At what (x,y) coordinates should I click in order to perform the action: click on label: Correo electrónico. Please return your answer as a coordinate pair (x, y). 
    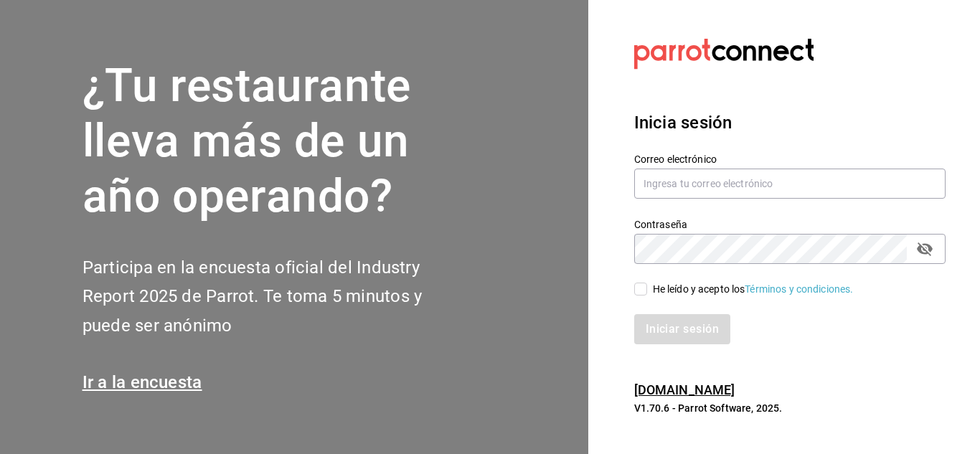
    Looking at the image, I should click on (790, 159).